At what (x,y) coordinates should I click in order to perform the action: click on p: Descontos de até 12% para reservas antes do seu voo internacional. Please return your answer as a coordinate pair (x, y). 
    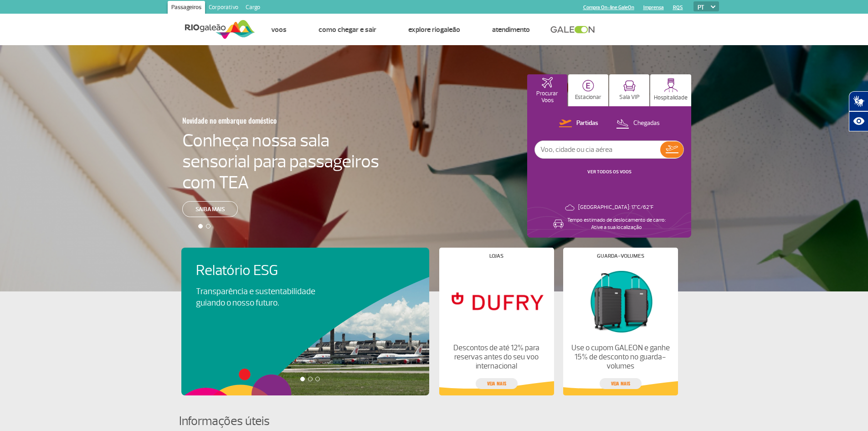
    Looking at the image, I should click on (496, 358).